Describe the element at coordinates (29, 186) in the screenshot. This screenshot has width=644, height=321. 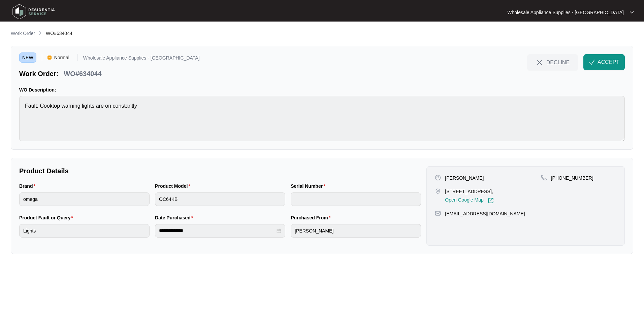
I see `label: Brand` at that location.